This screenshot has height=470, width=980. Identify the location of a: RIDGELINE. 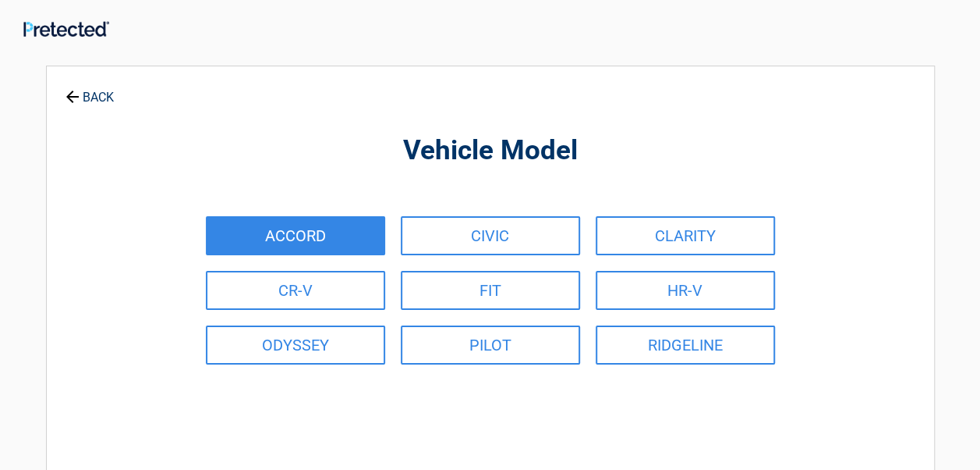
(685, 345).